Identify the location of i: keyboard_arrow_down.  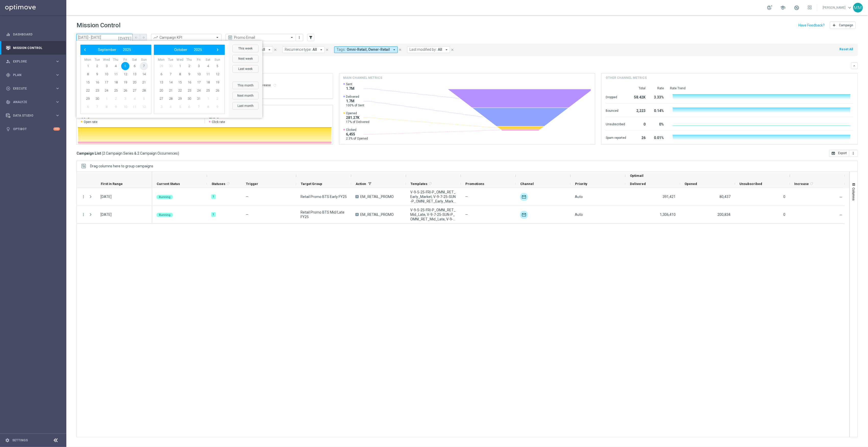
(855, 66).